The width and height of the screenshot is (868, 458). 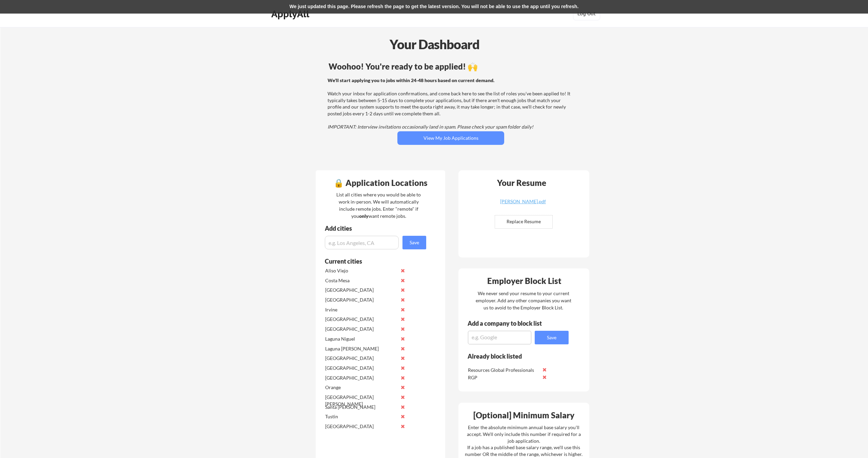 What do you see at coordinates (450, 138) in the screenshot?
I see `button: View My Job Applications` at bounding box center [450, 138].